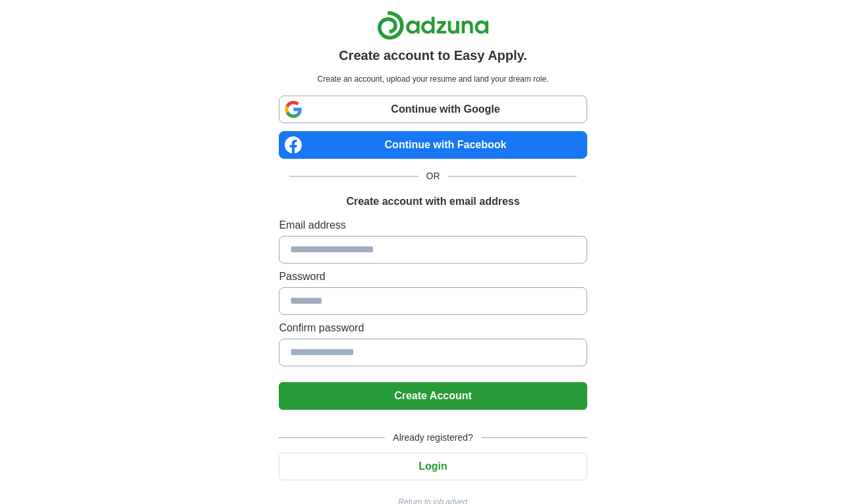 This screenshot has height=504, width=866. What do you see at coordinates (433, 466) in the screenshot?
I see `button: Login` at bounding box center [433, 466].